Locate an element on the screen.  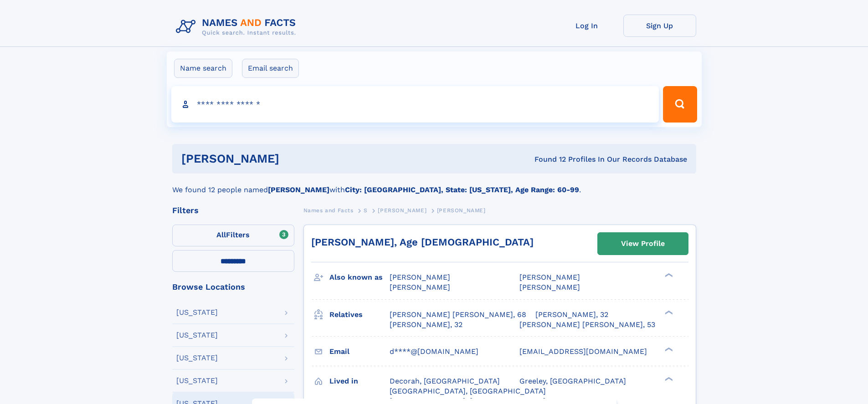
a: Names and Facts is located at coordinates (329, 210).